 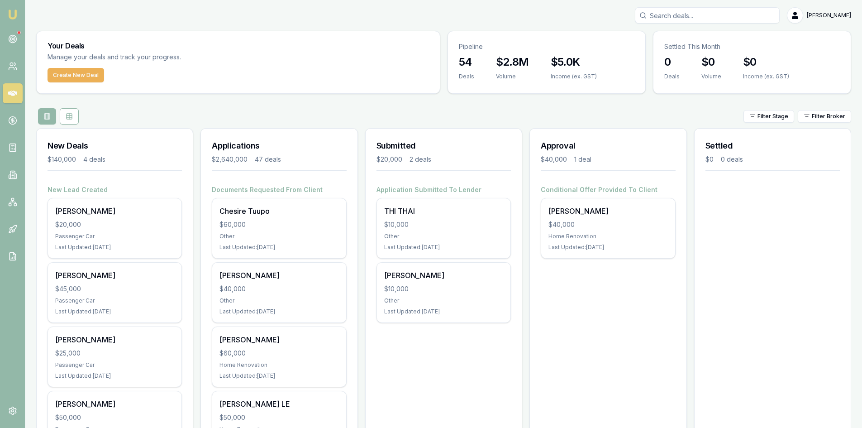 I want to click on p: Pipeline, so click(x=547, y=47).